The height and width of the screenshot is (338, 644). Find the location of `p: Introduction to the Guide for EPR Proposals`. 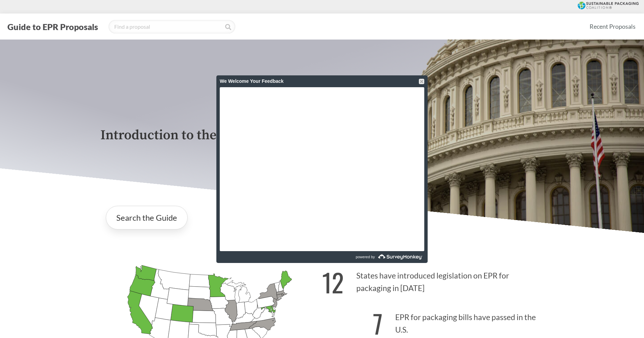

p: Introduction to the Guide for EPR Proposals is located at coordinates (322, 135).